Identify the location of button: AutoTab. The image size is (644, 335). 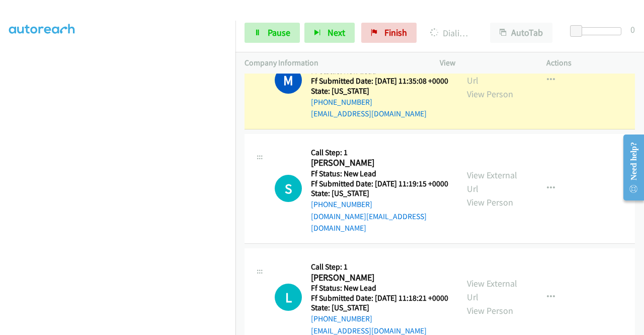
(521, 33).